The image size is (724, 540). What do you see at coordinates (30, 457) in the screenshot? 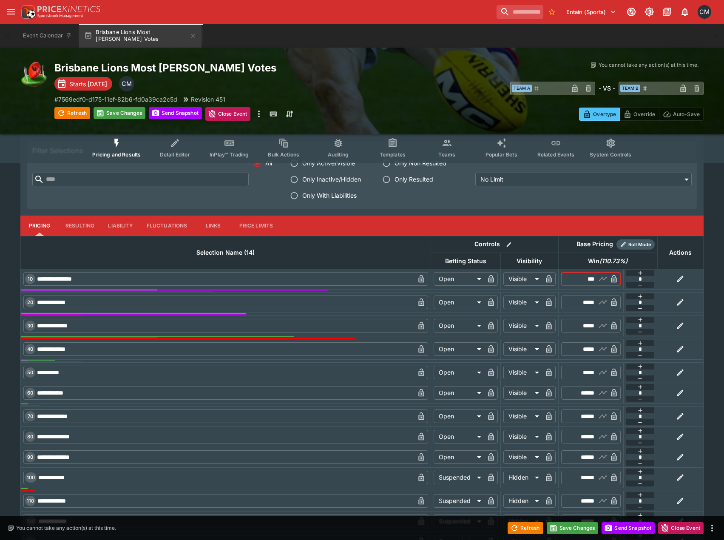
I see `span: 90` at bounding box center [30, 457].